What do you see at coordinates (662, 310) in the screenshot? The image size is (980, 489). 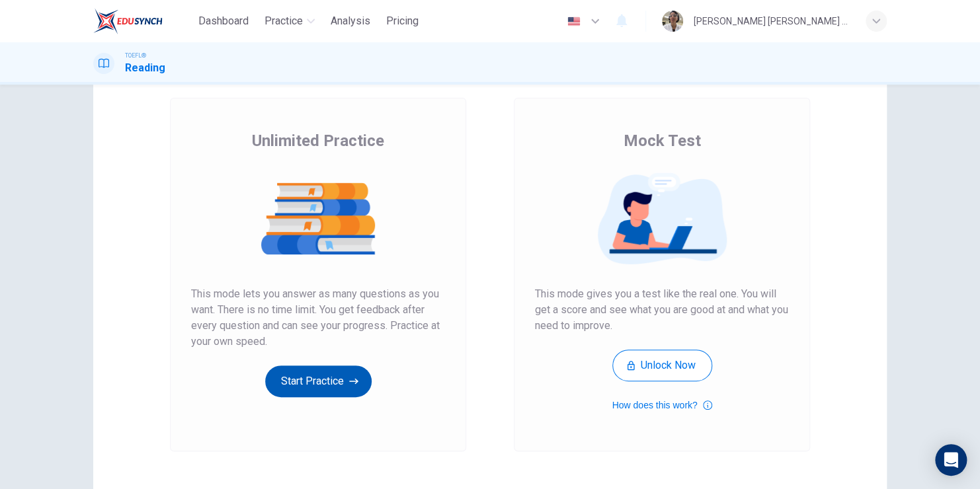 I see `span: This mode gives you a test like the real one. You will get a score and see what you are good at a...` at bounding box center [662, 310].